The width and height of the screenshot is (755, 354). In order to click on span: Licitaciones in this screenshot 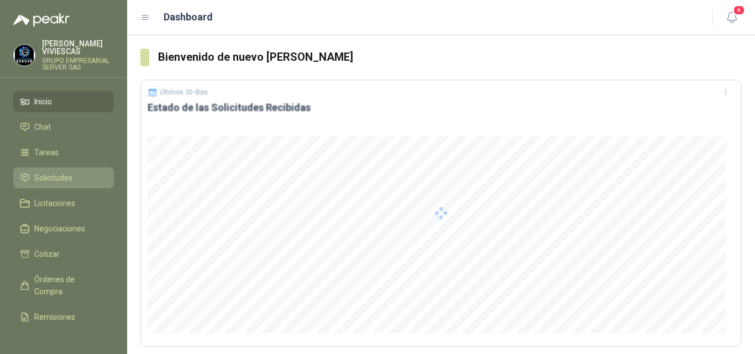, I will do `click(55, 204)`.